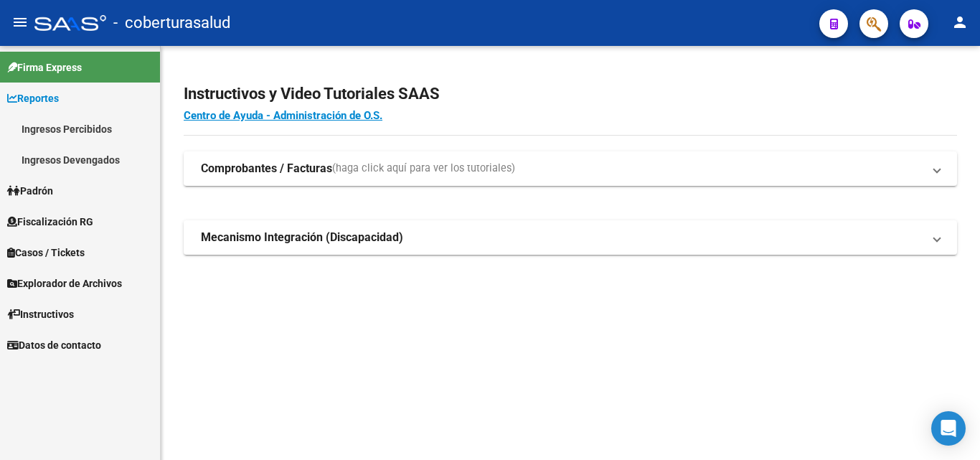 Image resolution: width=980 pixels, height=460 pixels. Describe the element at coordinates (960, 23) in the screenshot. I see `mat-icon: person` at that location.